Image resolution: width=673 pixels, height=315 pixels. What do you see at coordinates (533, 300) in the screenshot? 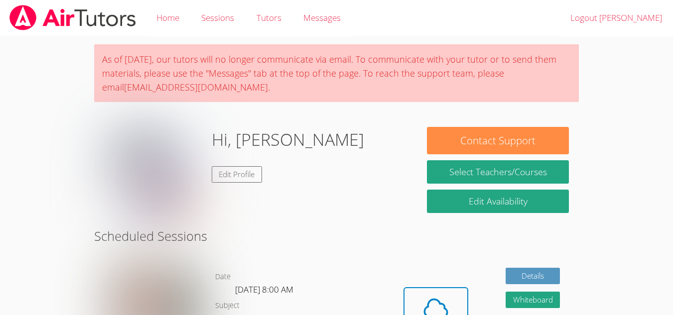
I see `button: Whiteboard` at bounding box center [533, 300].